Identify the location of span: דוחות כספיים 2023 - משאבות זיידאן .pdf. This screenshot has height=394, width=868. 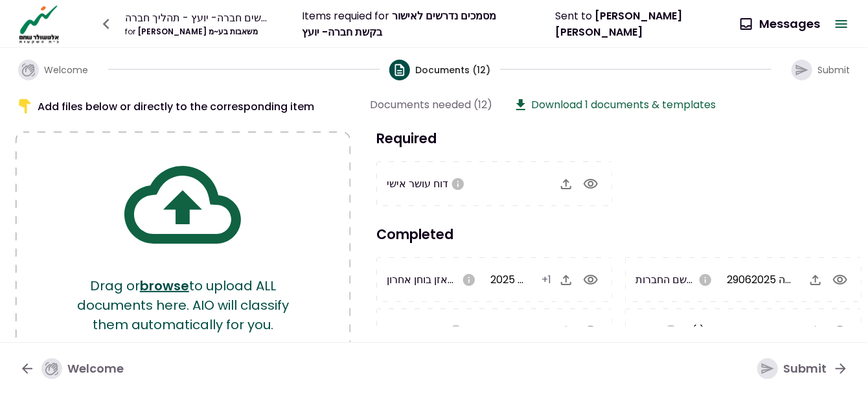
(599, 330).